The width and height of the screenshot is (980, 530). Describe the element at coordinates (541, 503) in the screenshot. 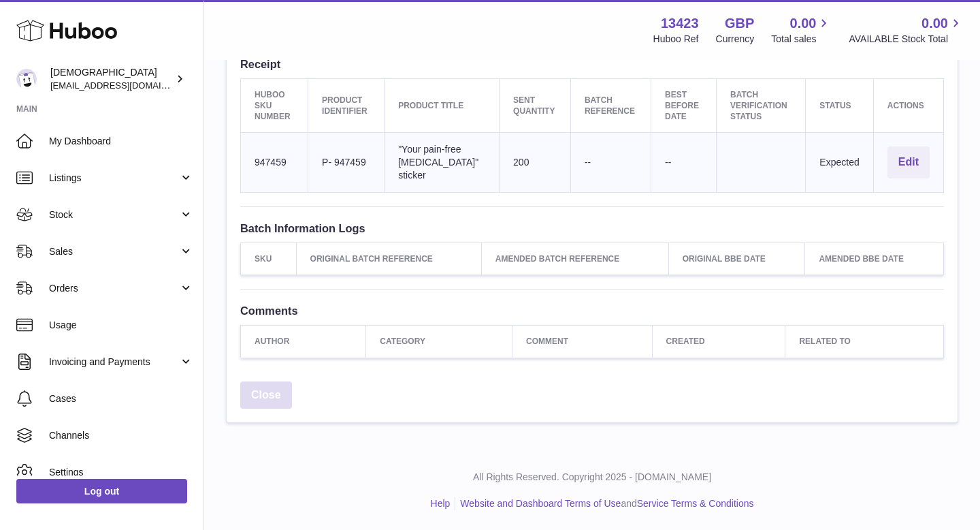

I see `a: Website and Dashboard Terms of Use` at that location.